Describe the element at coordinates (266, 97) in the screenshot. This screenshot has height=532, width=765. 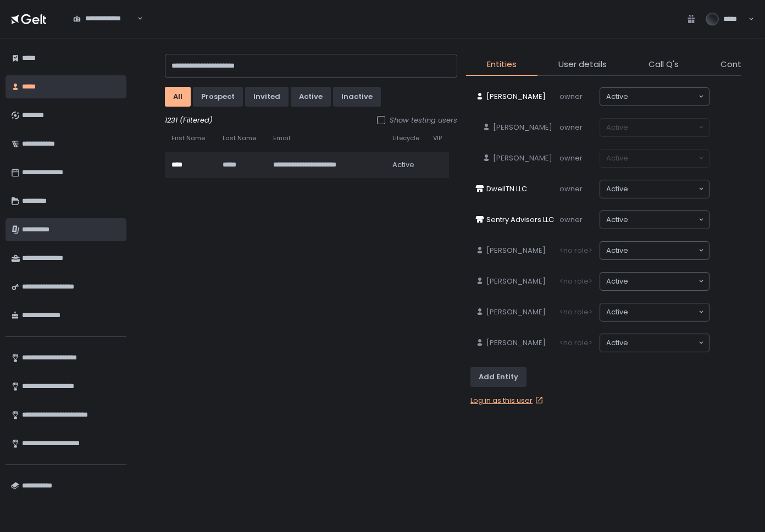
I see `div: invited` at that location.